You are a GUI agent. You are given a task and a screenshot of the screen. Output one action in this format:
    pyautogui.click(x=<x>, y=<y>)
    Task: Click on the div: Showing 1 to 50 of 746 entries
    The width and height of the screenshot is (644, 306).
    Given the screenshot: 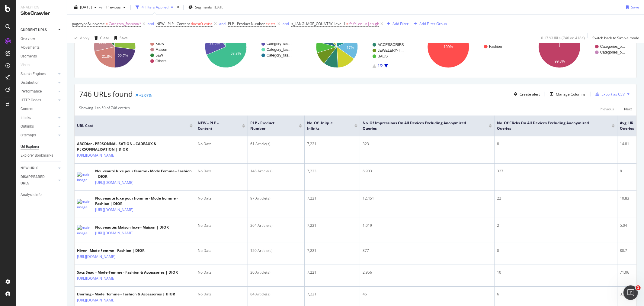 What is the action you would take?
    pyautogui.click(x=105, y=109)
    